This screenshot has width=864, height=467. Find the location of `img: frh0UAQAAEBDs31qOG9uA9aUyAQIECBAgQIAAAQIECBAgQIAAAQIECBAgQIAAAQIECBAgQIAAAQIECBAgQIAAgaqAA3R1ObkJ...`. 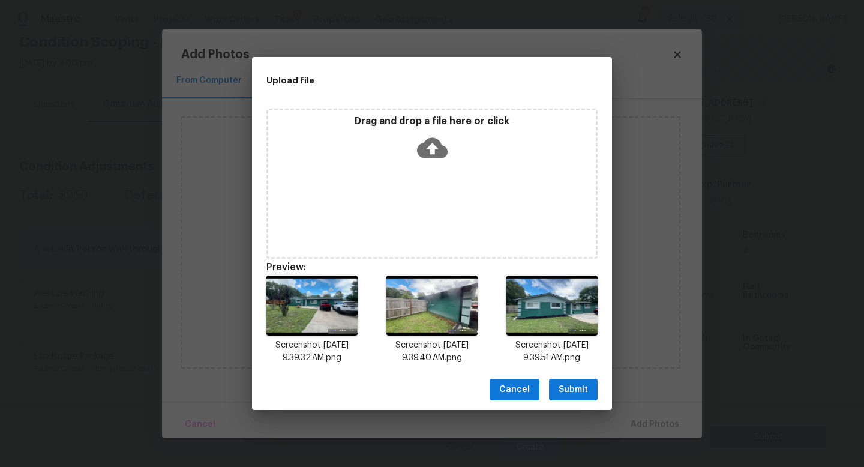

img: frh0UAQAAEBDs31qOG9uA9aUyAQIECBAgQIAAAQIECBAgQIAAAQIECBAgQIAAAQIECBAgQIAAAQIECBAgQIAAgaqAA3R1ObkJ... is located at coordinates (552, 305).